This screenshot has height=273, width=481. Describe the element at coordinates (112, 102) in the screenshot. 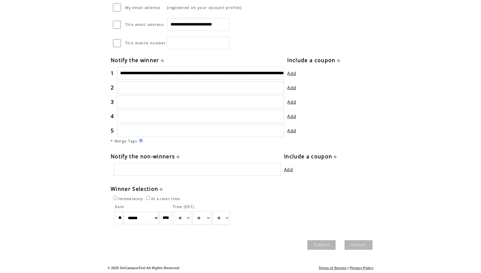

I see `span: 3` at that location.